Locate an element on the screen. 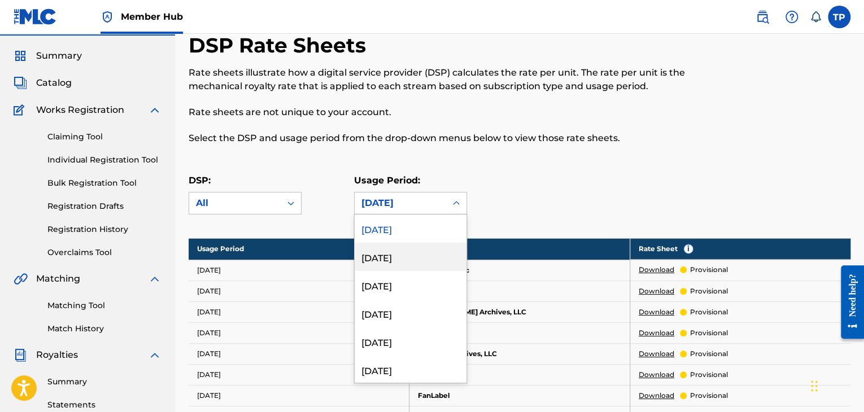 This screenshot has width=864, height=412. td: Beatport LLC is located at coordinates (520, 291).